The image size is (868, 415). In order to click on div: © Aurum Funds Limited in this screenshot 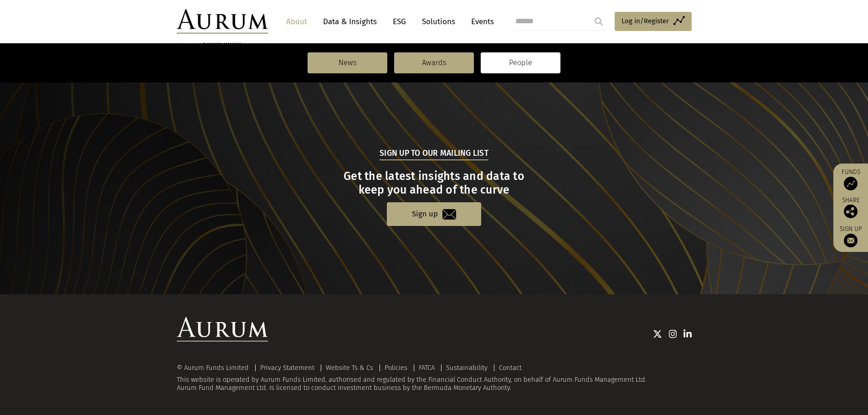, I will do `click(215, 368)`.